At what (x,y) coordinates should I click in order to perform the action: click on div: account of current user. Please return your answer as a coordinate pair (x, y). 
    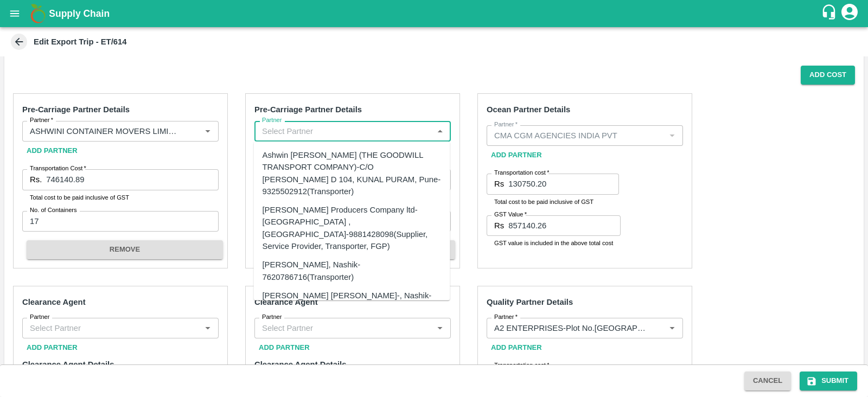
    Looking at the image, I should click on (850, 13).